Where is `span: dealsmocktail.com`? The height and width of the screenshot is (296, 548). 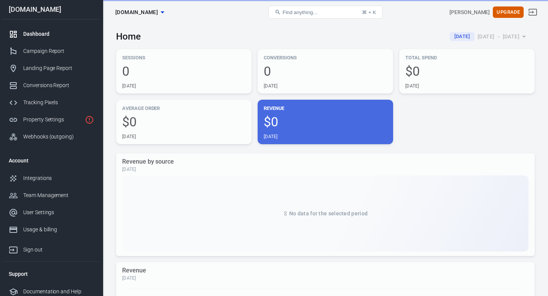
span: dealsmocktail.com is located at coordinates (137, 12).